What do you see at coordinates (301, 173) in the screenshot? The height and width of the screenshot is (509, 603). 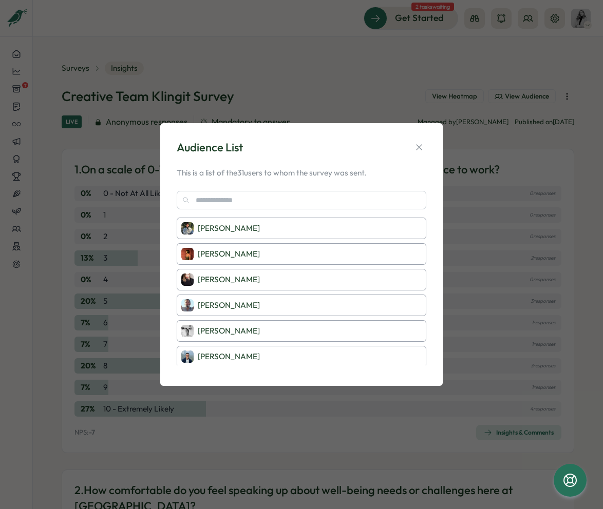 I see `p: This is a list of the 31 users to whom the survey was sent.` at bounding box center [301, 173].